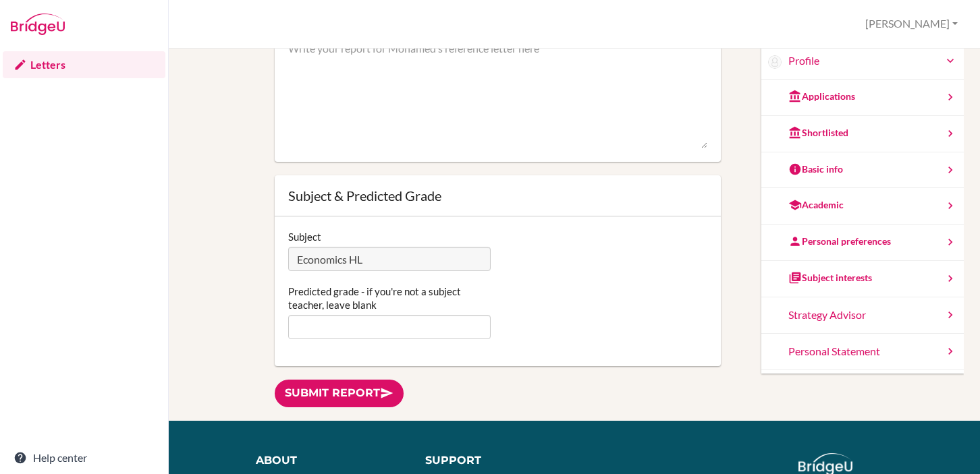  Describe the element at coordinates (873, 60) in the screenshot. I see `div: Profile` at that location.